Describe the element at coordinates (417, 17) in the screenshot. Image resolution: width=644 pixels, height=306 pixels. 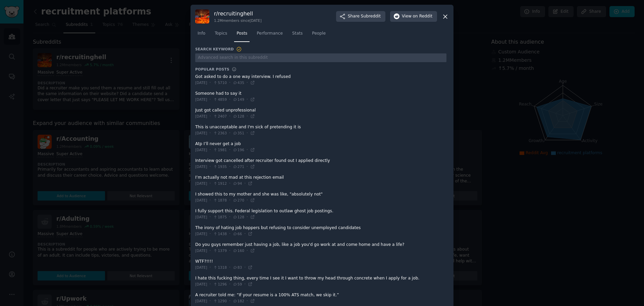
I see `span: View` at that location.